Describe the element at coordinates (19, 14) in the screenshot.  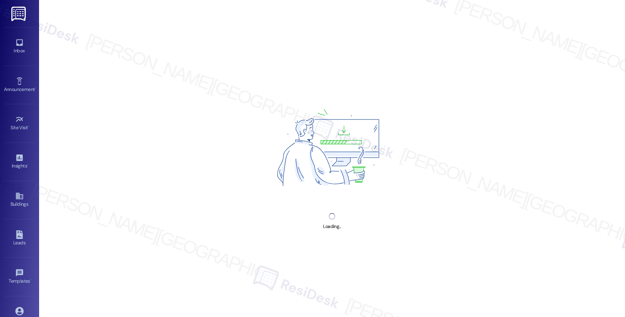
I see `img: ResiDesk Logo` at that location.